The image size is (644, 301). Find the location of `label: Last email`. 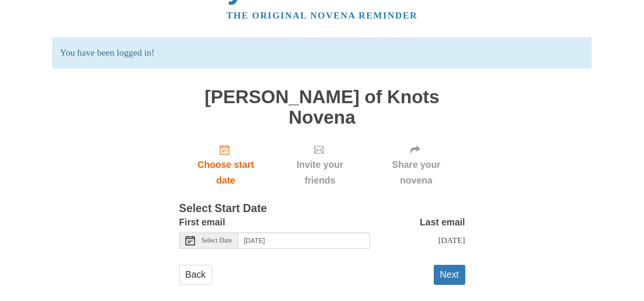

label: Last email is located at coordinates (442, 222).